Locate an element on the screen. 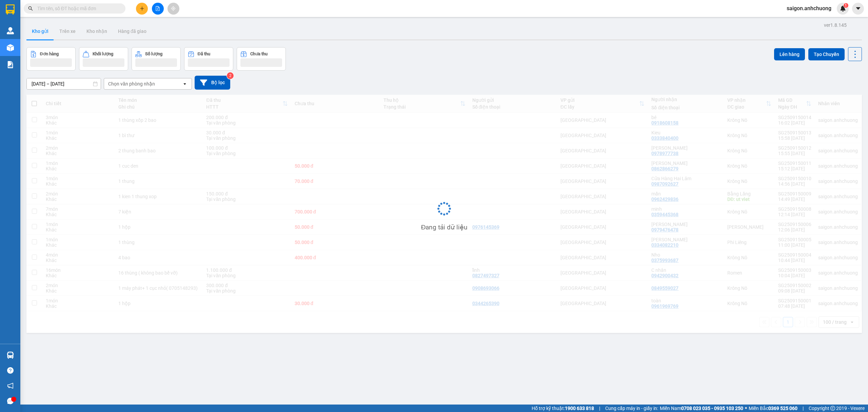 This screenshot has width=868, height=412. sup: 2 is located at coordinates (230, 75).